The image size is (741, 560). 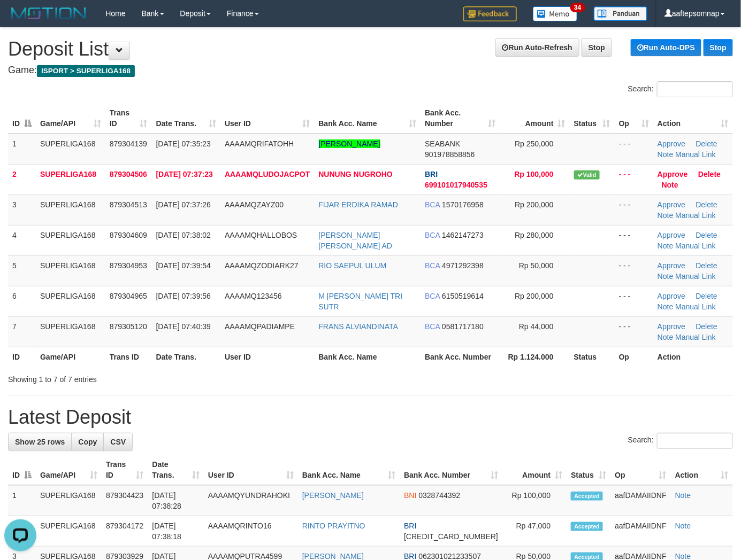 What do you see at coordinates (118, 442) in the screenshot?
I see `span: CSV` at bounding box center [118, 442].